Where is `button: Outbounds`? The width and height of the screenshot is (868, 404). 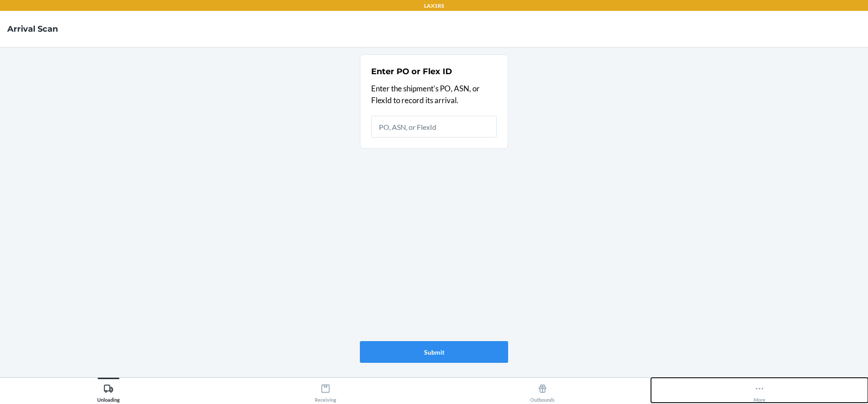 button: Outbounds is located at coordinates (542, 390).